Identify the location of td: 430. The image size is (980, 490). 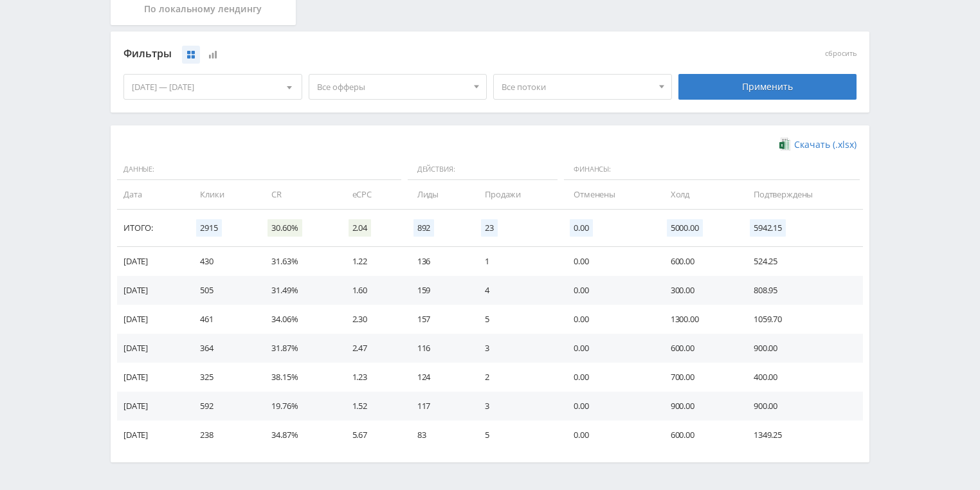
(222, 261).